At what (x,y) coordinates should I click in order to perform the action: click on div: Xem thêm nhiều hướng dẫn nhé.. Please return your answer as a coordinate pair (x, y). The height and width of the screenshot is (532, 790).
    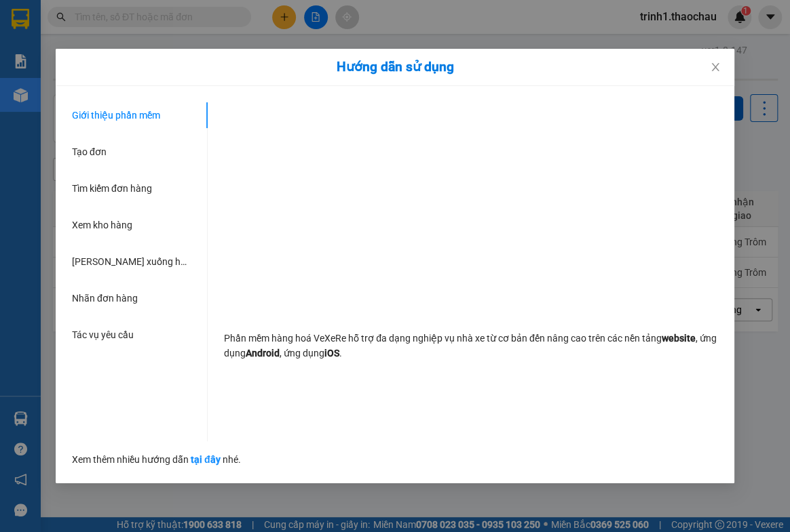
    Looking at the image, I should click on (395, 455).